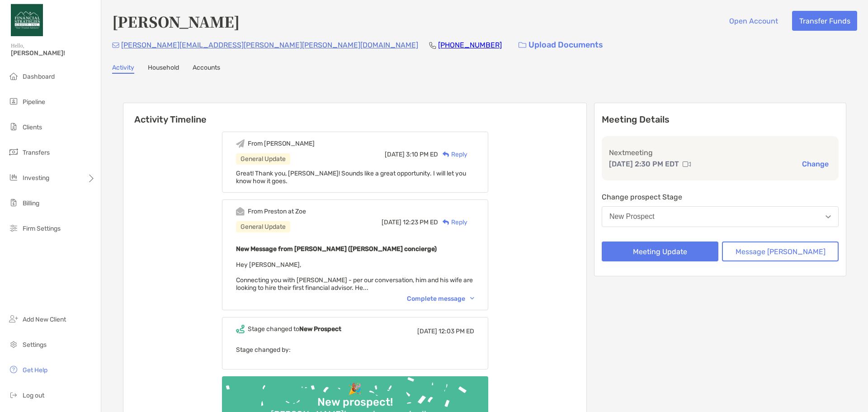 This screenshot has width=868, height=412. Describe the element at coordinates (39, 76) in the screenshot. I see `span: Dashboard` at that location.